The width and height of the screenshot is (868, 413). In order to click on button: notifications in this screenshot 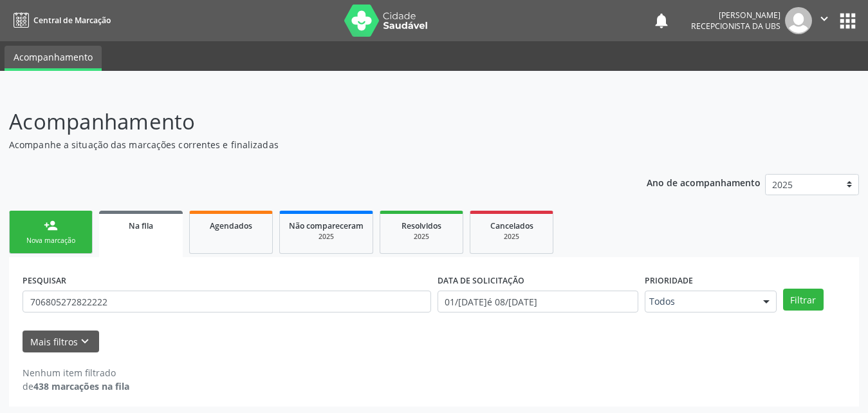, I will do `click(661, 21)`.